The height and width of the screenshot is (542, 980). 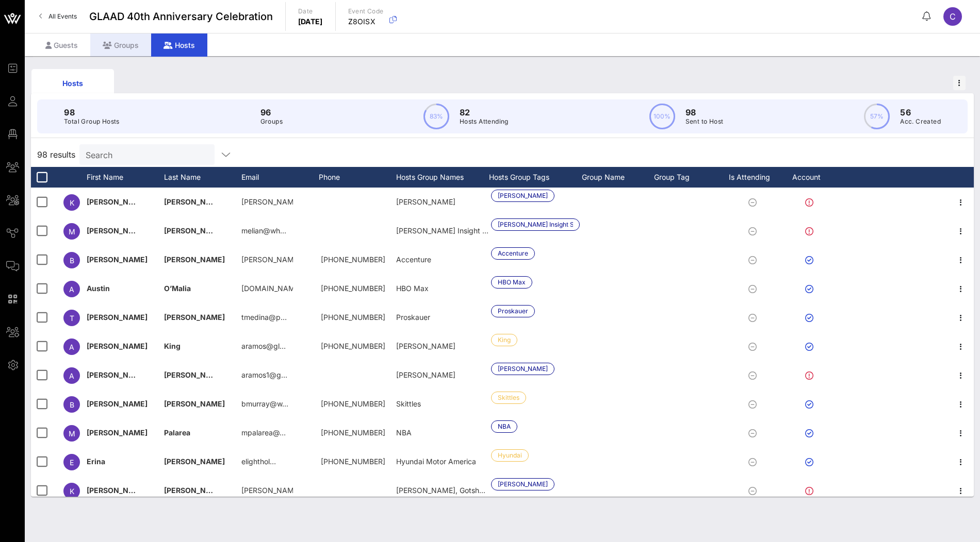 I want to click on span: All Events, so click(x=63, y=16).